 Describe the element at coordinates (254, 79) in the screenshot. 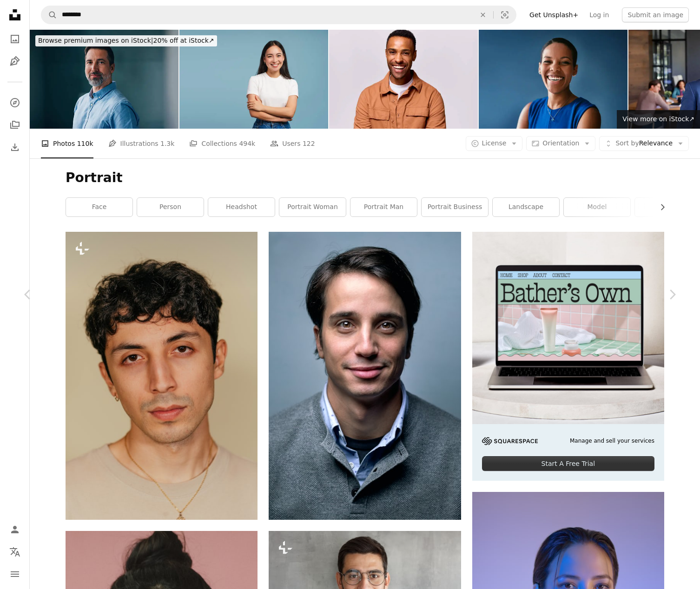

I see `img: Smiling asian woman posing with crossed arms looking at camera on blue background` at that location.